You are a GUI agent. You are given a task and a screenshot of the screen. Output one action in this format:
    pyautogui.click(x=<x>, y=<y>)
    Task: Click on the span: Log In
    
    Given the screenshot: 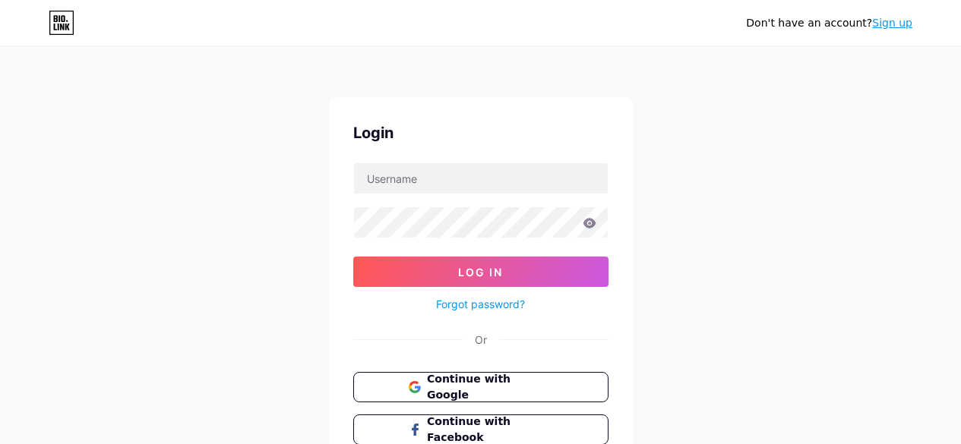 What is the action you would take?
    pyautogui.click(x=480, y=272)
    